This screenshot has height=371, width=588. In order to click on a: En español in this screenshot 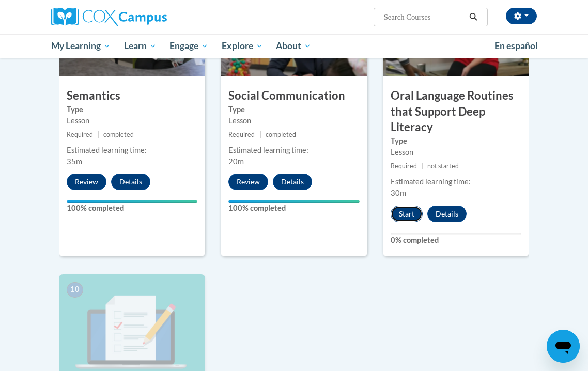, I will do `click(516, 46)`.